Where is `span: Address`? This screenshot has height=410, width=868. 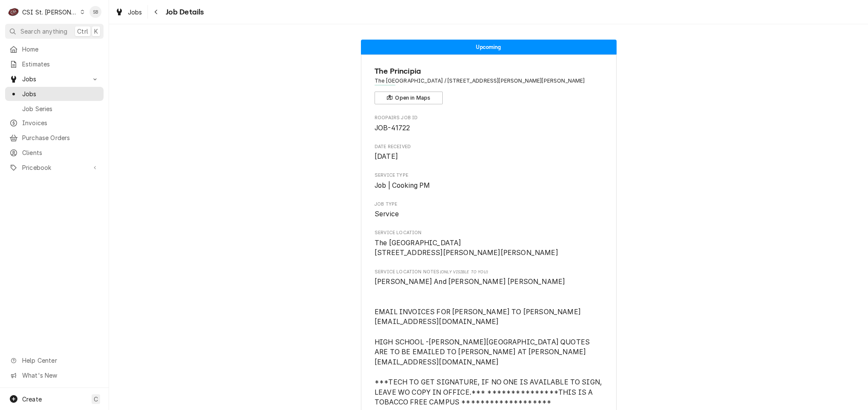
span: Address is located at coordinates (488, 81).